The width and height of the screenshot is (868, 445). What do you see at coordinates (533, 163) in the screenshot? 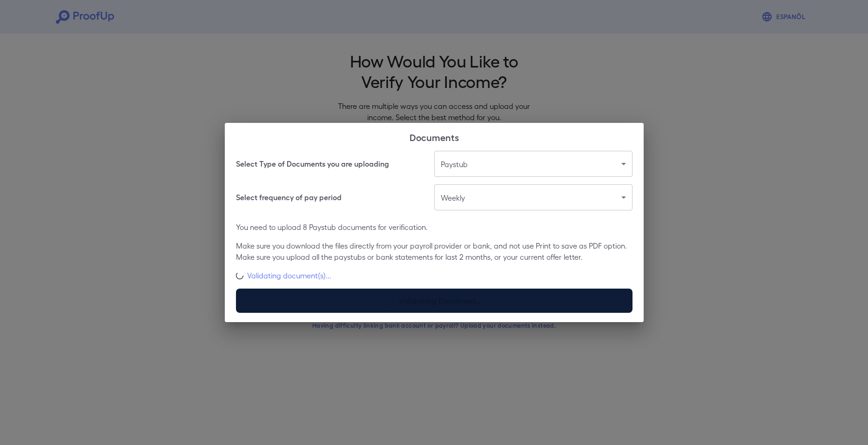
I see `div: Paystub` at bounding box center [533, 163].